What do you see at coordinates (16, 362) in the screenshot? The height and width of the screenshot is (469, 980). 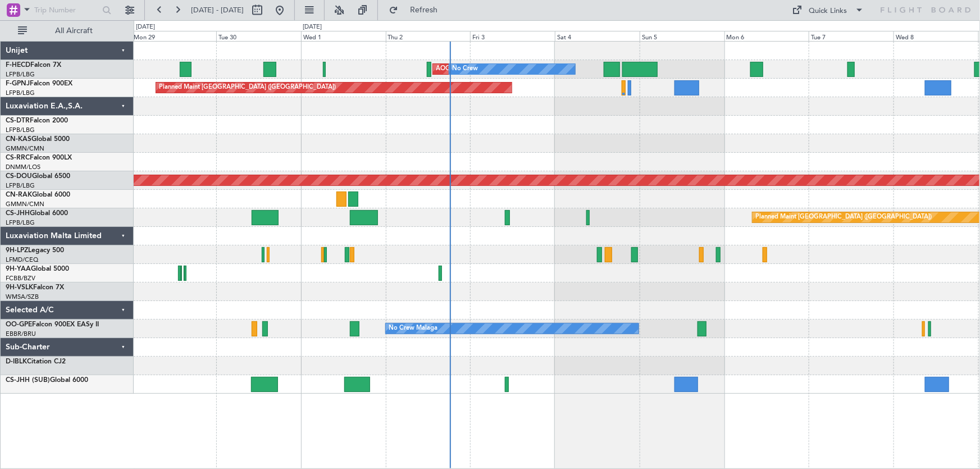 I see `span: D-IBLK` at bounding box center [16, 362].